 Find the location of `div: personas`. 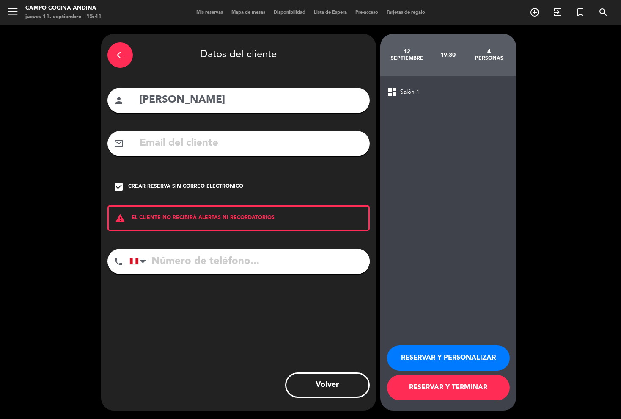

div: personas is located at coordinates (489, 58).